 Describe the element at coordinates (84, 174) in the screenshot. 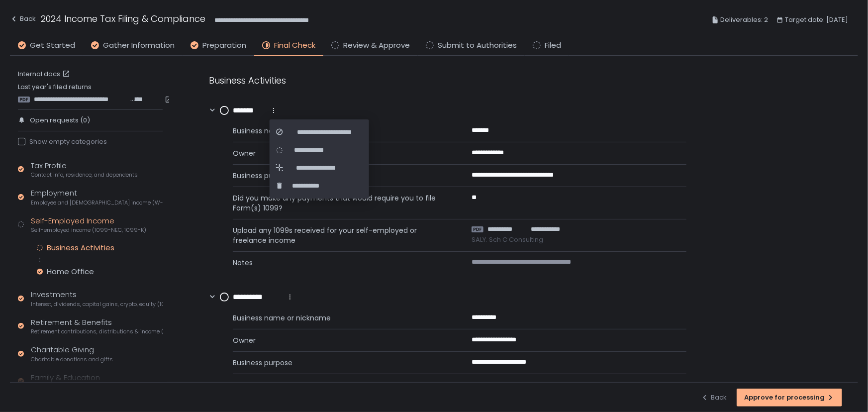

I see `span: Contact info, residence, and dependents` at that location.